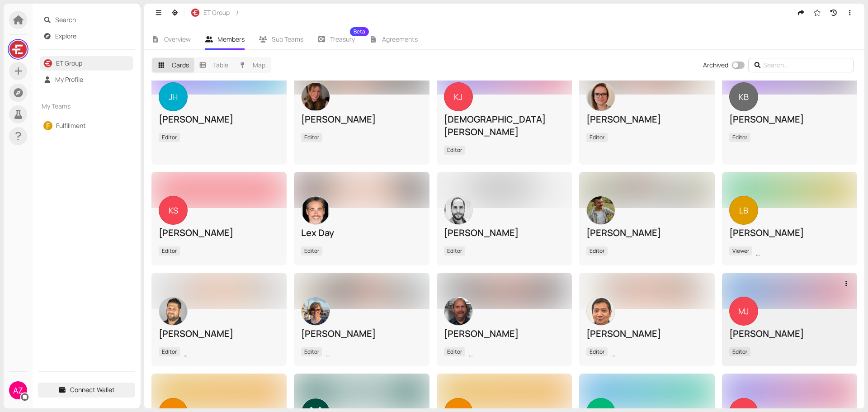 The width and height of the screenshot is (868, 412). What do you see at coordinates (78, 106) in the screenshot?
I see `span: My Teams` at bounding box center [78, 106].